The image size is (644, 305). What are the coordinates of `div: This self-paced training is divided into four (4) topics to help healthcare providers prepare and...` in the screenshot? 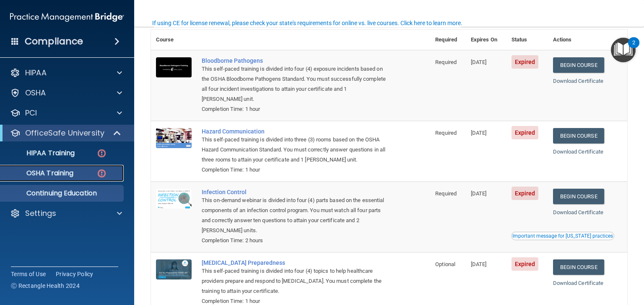 It's located at (294, 282).